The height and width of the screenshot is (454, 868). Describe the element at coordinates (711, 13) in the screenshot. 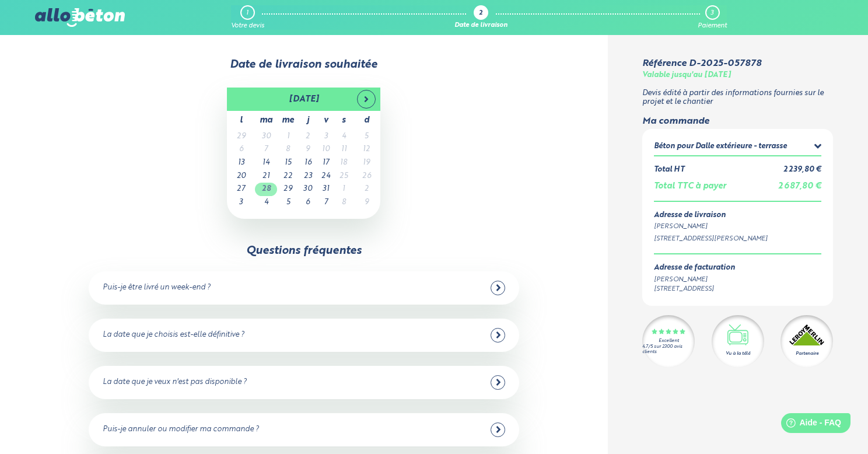

I see `div: 3` at that location.